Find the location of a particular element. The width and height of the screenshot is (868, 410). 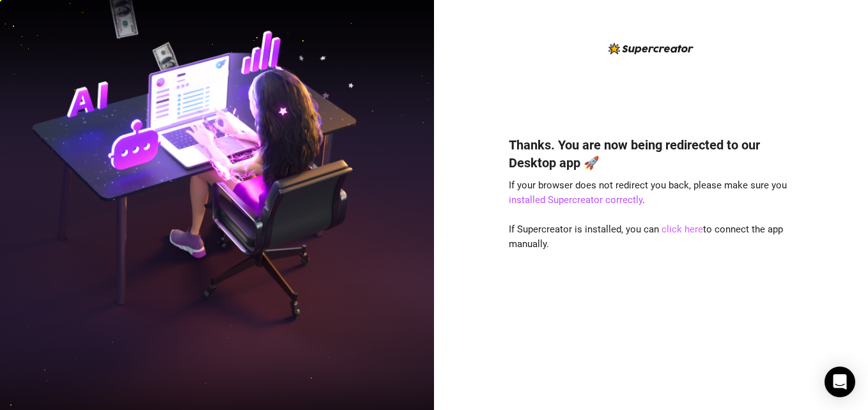

h4: Thanks. You are now being redirected to our Desktop app 🚀 is located at coordinates (651, 154).